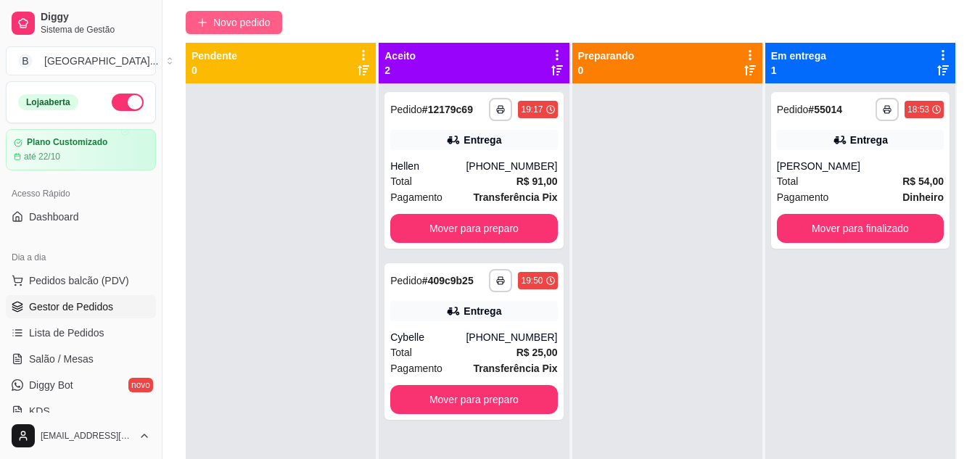  What do you see at coordinates (51, 386) in the screenshot?
I see `span: Diggy Bot` at bounding box center [51, 386].